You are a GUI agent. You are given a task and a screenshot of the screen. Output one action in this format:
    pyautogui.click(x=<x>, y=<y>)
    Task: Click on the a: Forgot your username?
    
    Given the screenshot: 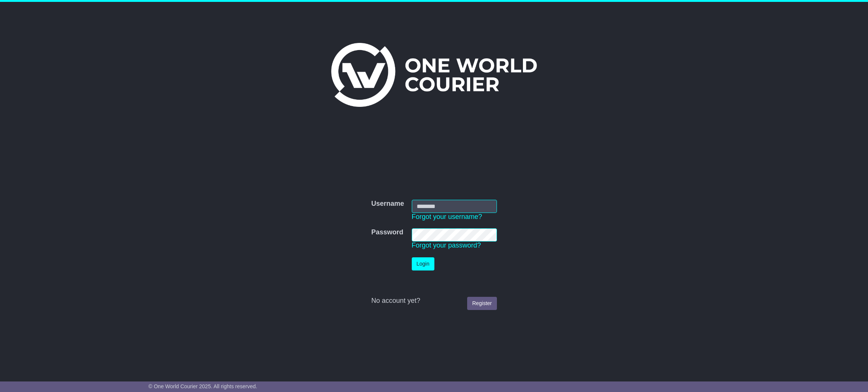 What is the action you would take?
    pyautogui.click(x=447, y=217)
    